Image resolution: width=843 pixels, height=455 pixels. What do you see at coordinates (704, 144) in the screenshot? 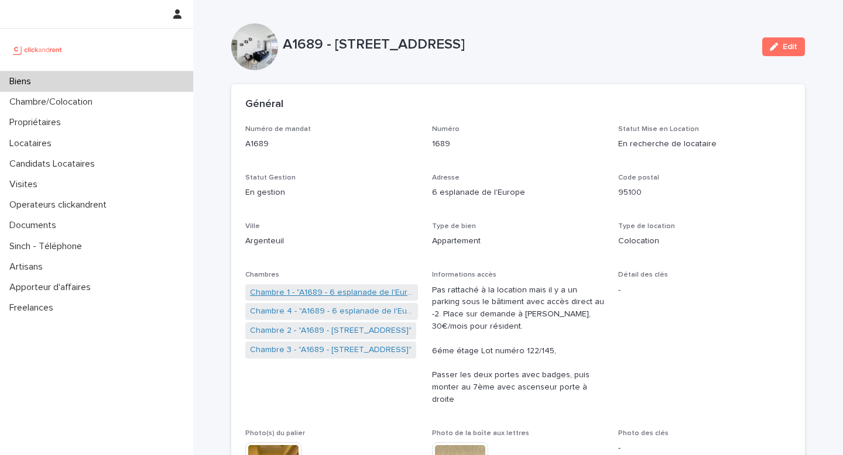
I see `p: En recherche de locataire` at bounding box center [704, 144].